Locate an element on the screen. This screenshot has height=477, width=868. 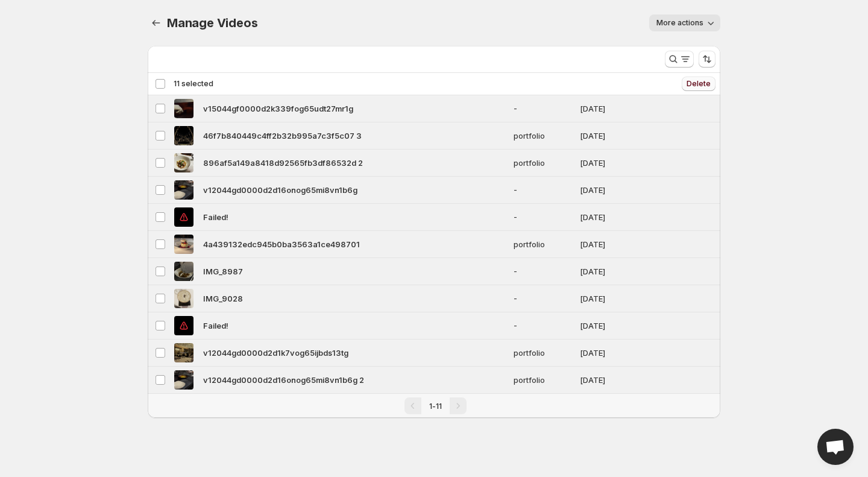
button: Sort the results is located at coordinates (707, 59).